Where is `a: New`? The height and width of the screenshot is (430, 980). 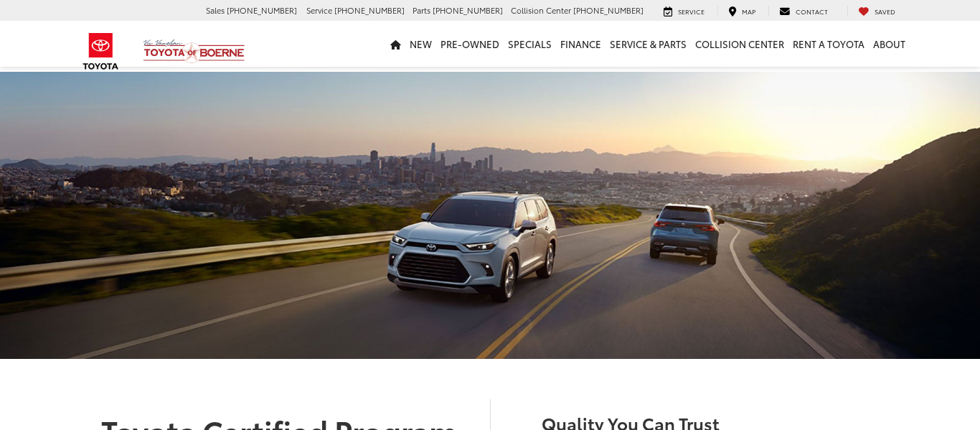
a: New is located at coordinates (421, 43).